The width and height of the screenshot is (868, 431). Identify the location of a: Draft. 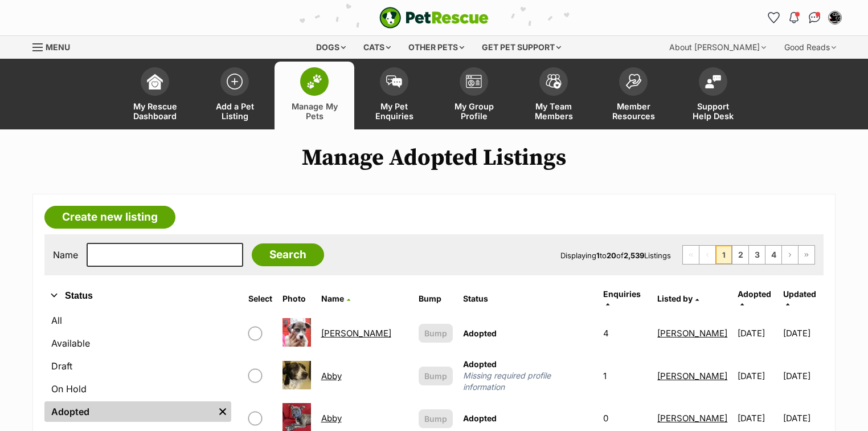
(138, 366).